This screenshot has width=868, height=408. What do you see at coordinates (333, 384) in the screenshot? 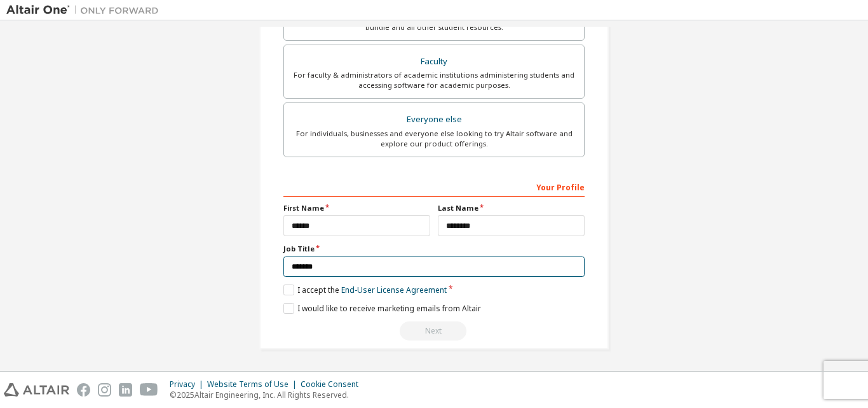
I see `div: Cookie Consent` at bounding box center [333, 384].